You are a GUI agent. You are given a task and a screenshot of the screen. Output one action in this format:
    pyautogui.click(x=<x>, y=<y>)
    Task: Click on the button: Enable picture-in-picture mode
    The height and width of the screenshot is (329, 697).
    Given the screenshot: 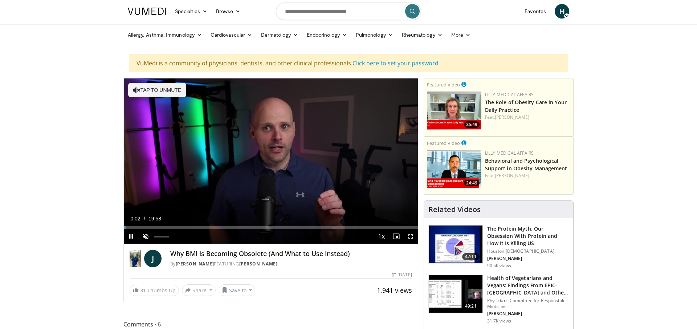 What is the action you would take?
    pyautogui.click(x=396, y=236)
    